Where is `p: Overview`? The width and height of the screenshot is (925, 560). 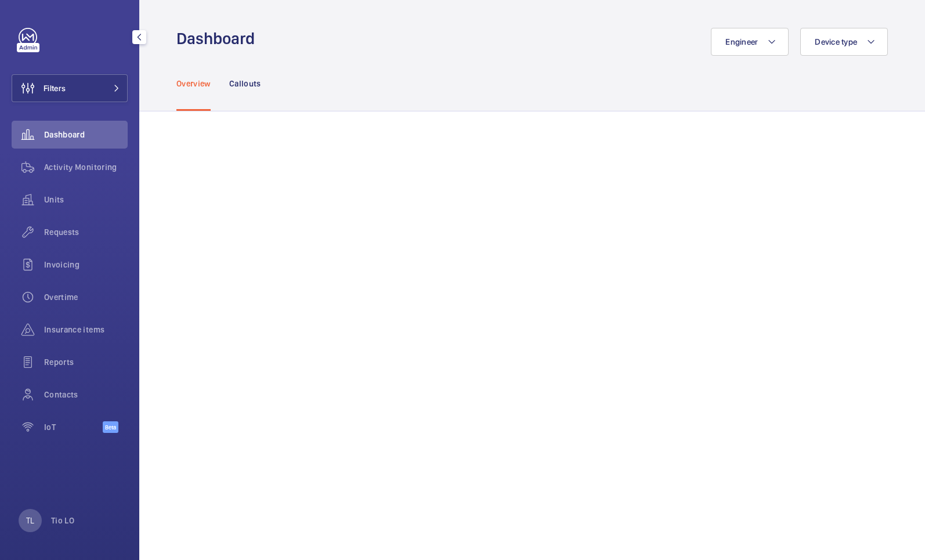
p: Overview is located at coordinates (194, 83).